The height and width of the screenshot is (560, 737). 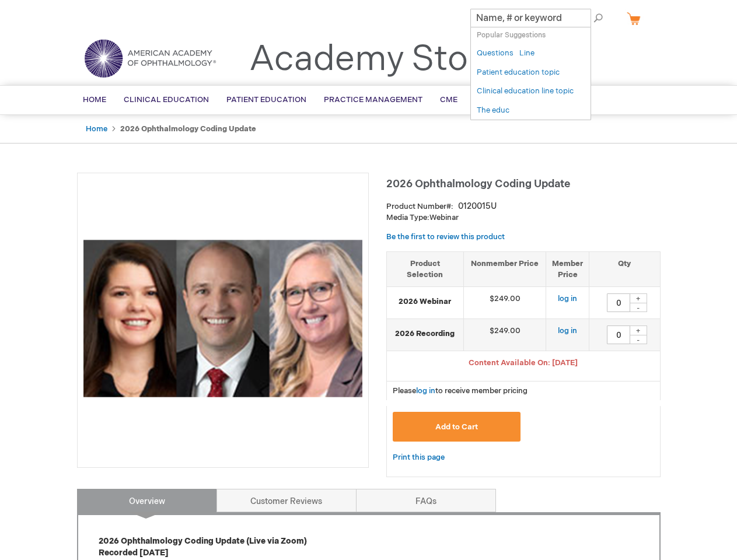 What do you see at coordinates (448, 100) in the screenshot?
I see `span: CME` at bounding box center [448, 100].